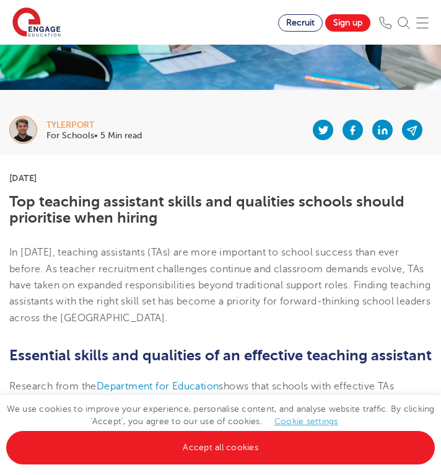 The image size is (441, 475). Describe the element at coordinates (221, 355) in the screenshot. I see `span: Essential skills and qualities of an effective teaching assistant` at that location.